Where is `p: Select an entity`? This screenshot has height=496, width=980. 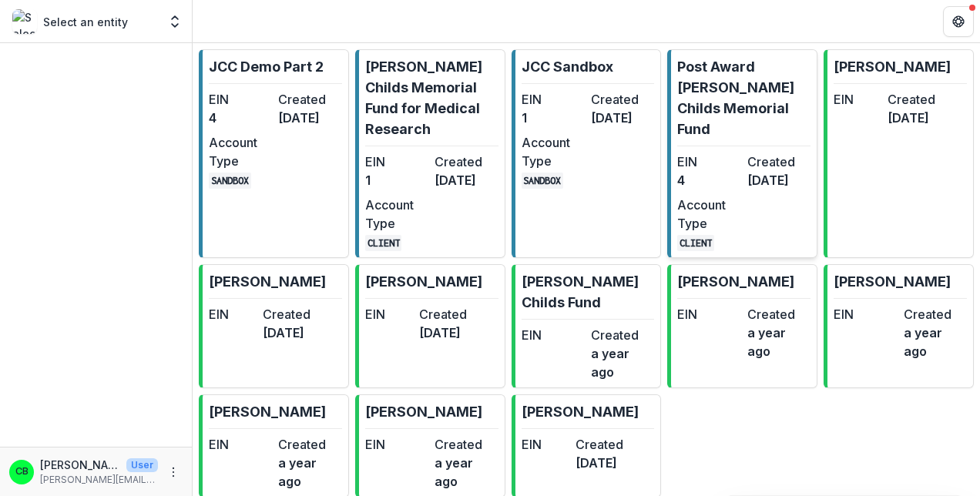
p: Select an entity is located at coordinates (85, 21).